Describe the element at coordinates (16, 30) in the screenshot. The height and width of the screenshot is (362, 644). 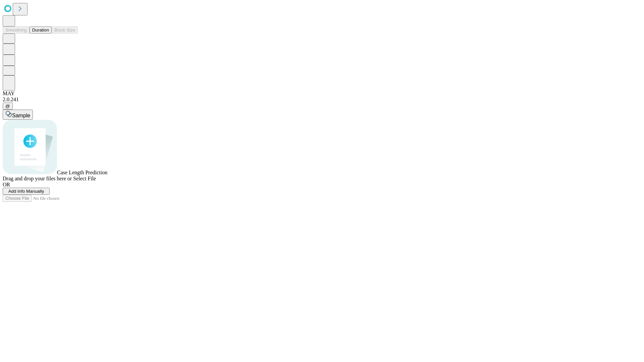
I see `button: Smoothing` at that location.